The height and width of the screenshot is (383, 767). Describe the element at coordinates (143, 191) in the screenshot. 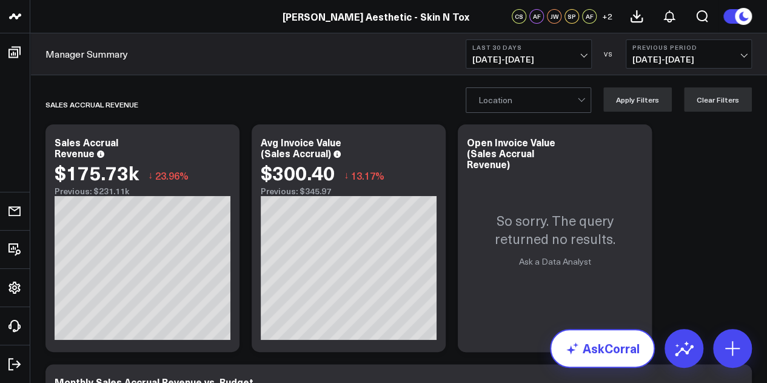

I see `div: Previous: $231.11k` at that location.